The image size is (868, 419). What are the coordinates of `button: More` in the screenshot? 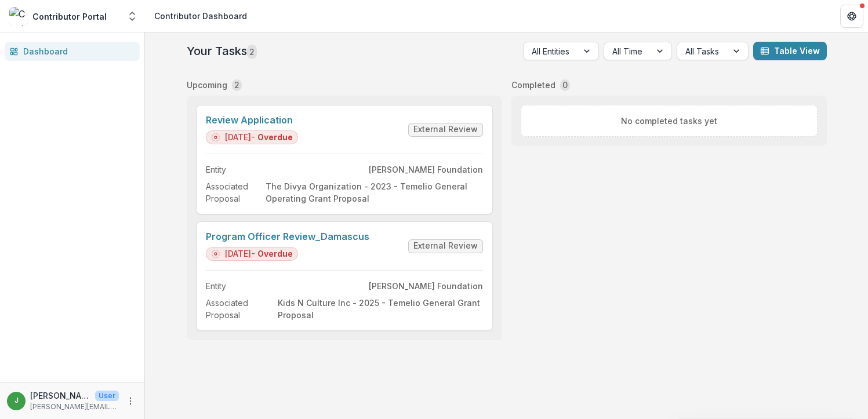 It's located at (130, 401).